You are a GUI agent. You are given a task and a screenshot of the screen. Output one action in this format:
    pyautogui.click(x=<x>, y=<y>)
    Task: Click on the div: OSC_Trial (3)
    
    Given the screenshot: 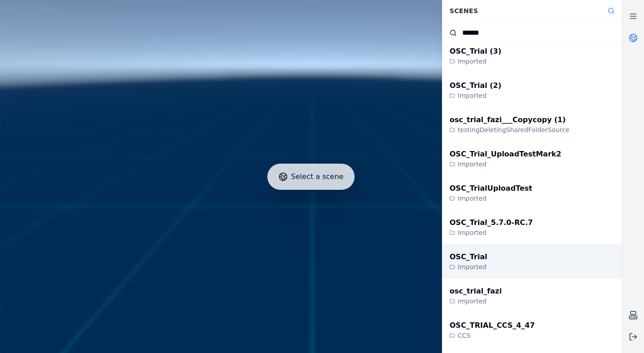 What is the action you would take?
    pyautogui.click(x=475, y=51)
    